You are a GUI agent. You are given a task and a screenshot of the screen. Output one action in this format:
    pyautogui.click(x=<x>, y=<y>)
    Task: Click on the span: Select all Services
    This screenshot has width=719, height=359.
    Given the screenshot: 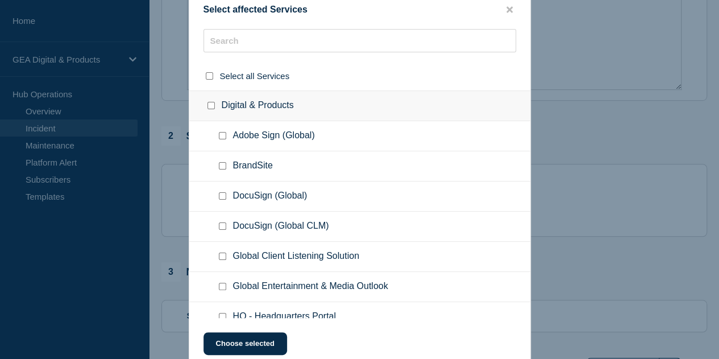 What is the action you would take?
    pyautogui.click(x=255, y=76)
    